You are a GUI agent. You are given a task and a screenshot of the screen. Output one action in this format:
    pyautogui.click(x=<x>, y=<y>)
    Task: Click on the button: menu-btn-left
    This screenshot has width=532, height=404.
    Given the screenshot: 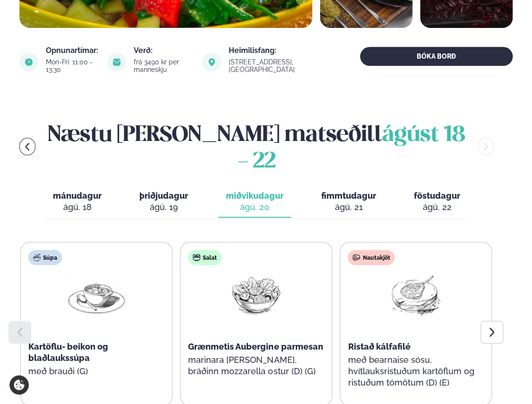 What is the action you would take?
    pyautogui.click(x=27, y=146)
    